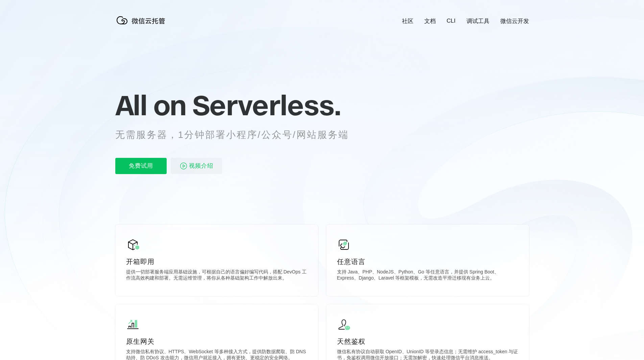 Image resolution: width=644 pixels, height=360 pixels. Describe the element at coordinates (142, 20) in the screenshot. I see `img: 微信云托管` at that location.